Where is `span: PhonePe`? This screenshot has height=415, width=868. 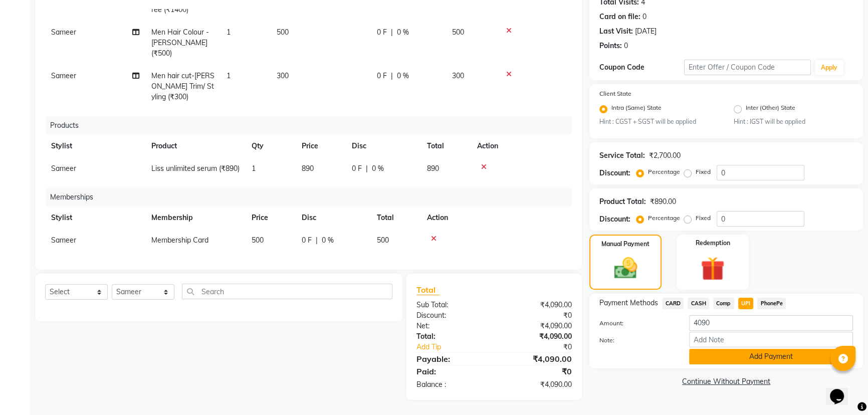
span: PhonePe is located at coordinates (771, 303).